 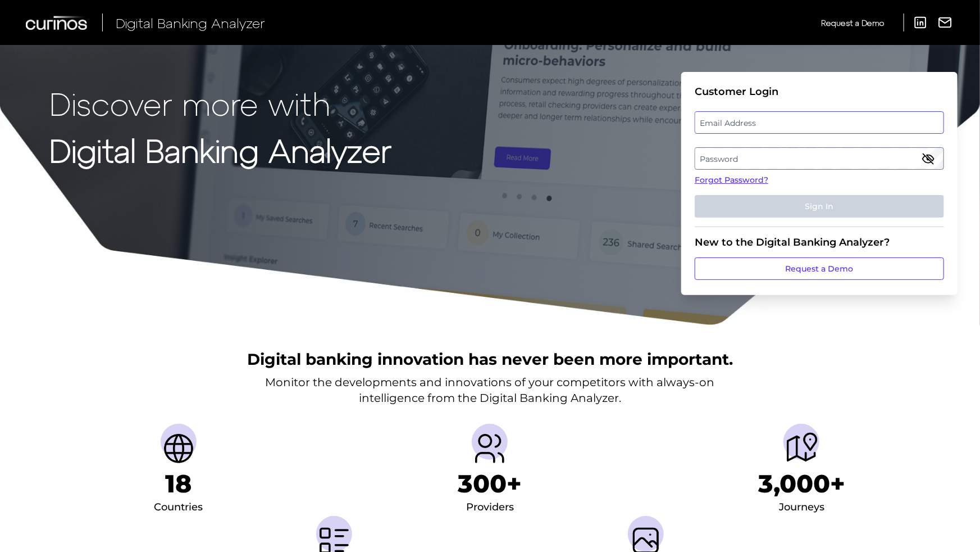 I want to click on span: Request a Demo, so click(x=853, y=22).